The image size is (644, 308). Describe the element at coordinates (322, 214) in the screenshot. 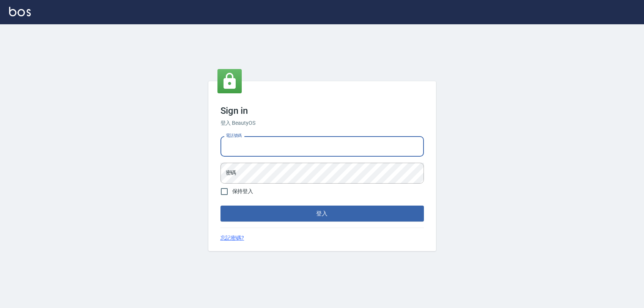

I see `button: 登入` at that location.